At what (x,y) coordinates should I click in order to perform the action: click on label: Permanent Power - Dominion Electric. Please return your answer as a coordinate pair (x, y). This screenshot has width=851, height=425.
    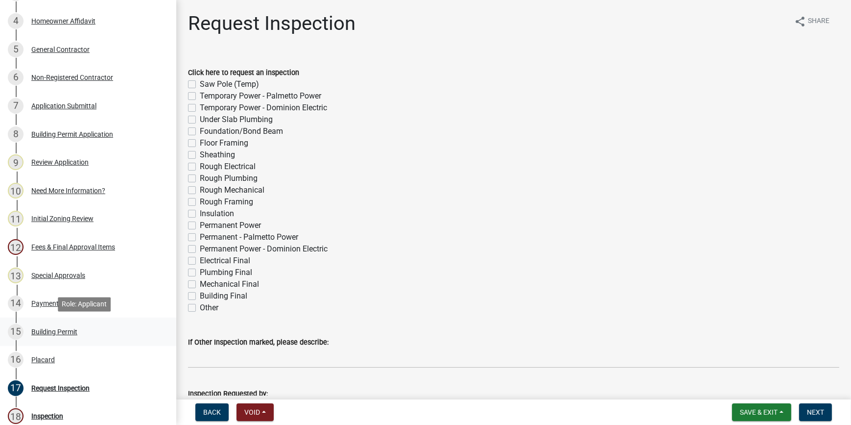
    Looking at the image, I should click on (264, 249).